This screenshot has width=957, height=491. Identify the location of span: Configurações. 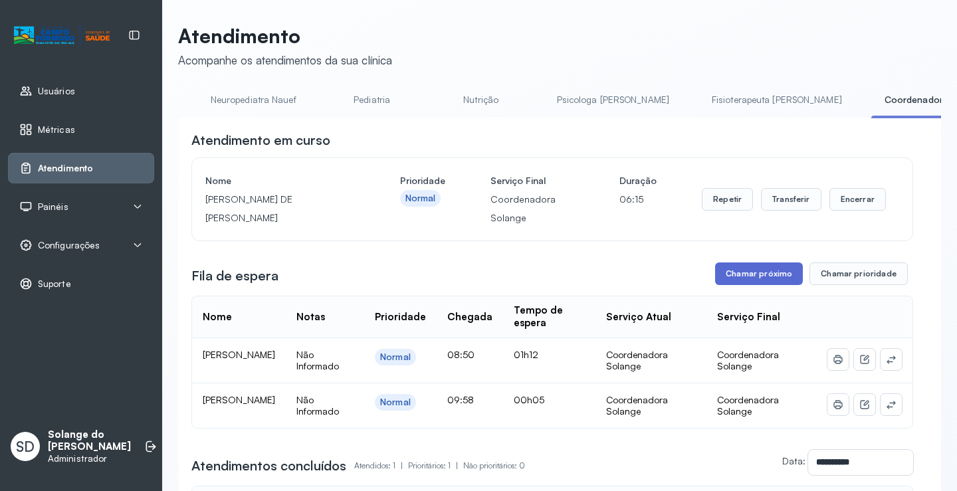
(68, 245).